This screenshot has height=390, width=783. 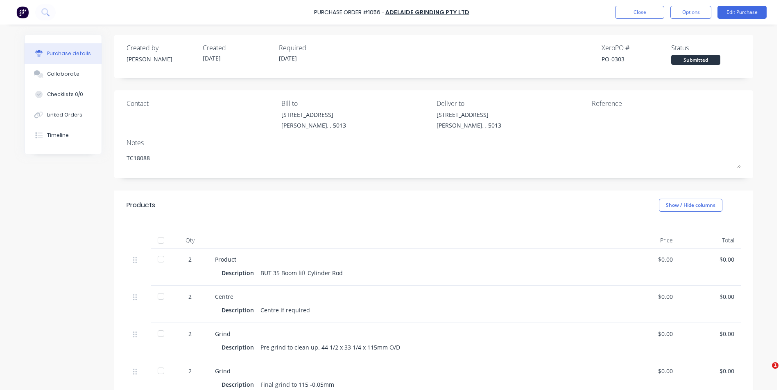 What do you see at coordinates (690, 12) in the screenshot?
I see `button: Options` at bounding box center [690, 12].